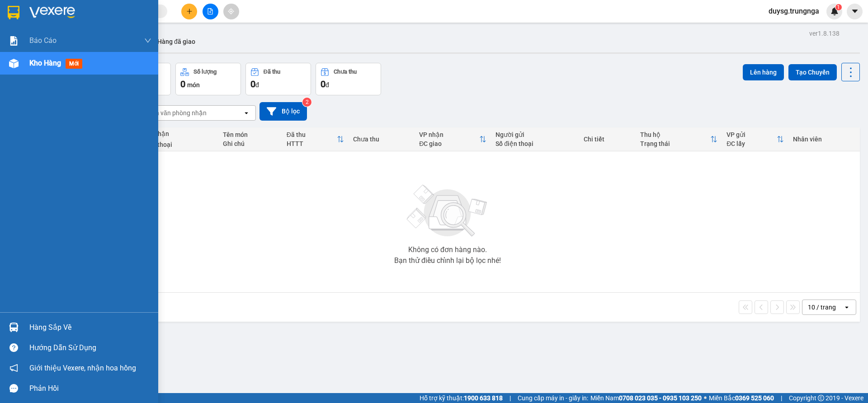 This screenshot has height=403, width=868. I want to click on span: down, so click(147, 41).